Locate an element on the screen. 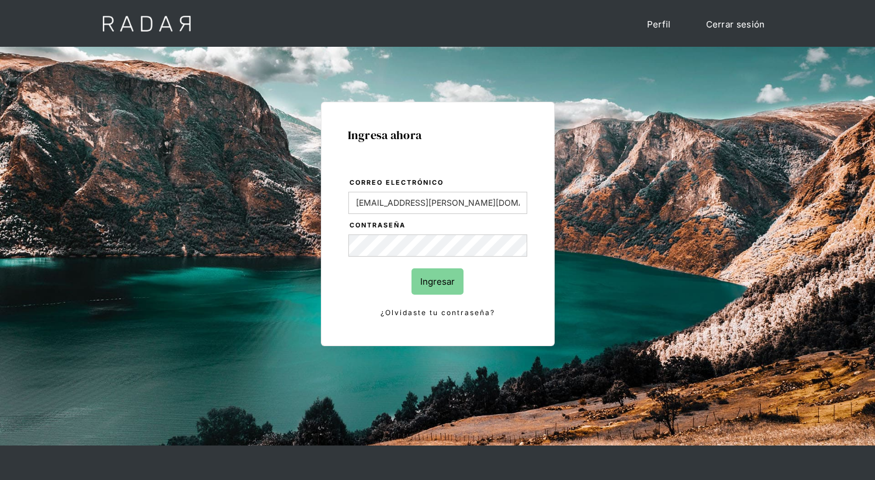 Image resolution: width=875 pixels, height=480 pixels. h1: Ingresa ahora is located at coordinates (438, 135).